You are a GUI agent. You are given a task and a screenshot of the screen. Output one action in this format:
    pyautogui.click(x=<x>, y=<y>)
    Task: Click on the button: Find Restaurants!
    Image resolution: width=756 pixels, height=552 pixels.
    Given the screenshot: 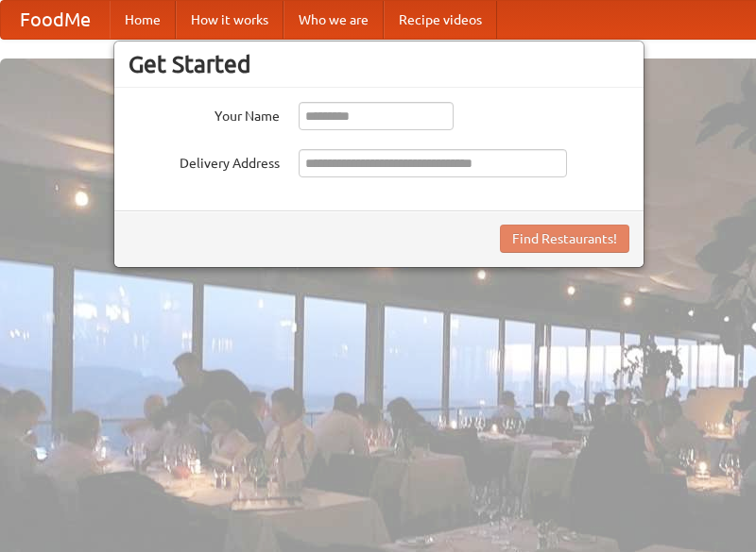 What is the action you would take?
    pyautogui.click(x=564, y=238)
    